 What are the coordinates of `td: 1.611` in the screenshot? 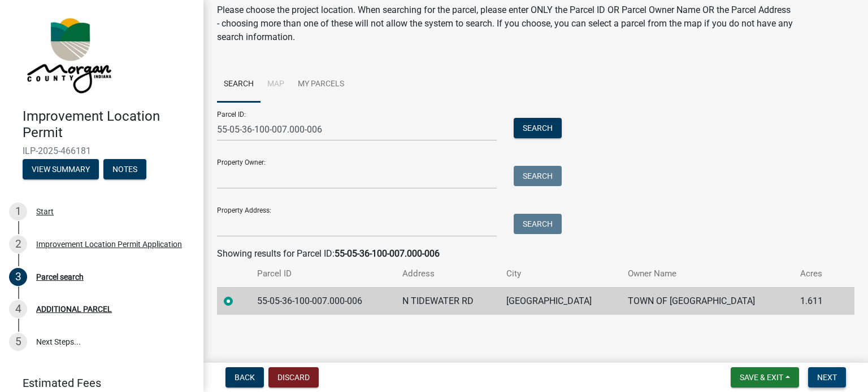 It's located at (815, 301).